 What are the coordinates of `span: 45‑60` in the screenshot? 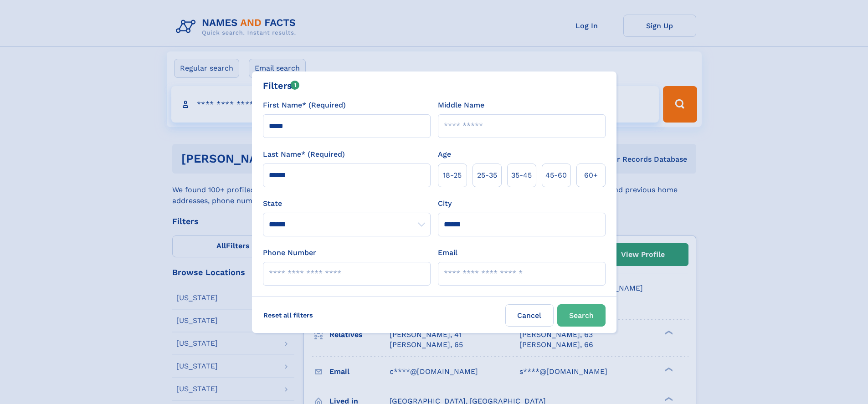 It's located at (556, 175).